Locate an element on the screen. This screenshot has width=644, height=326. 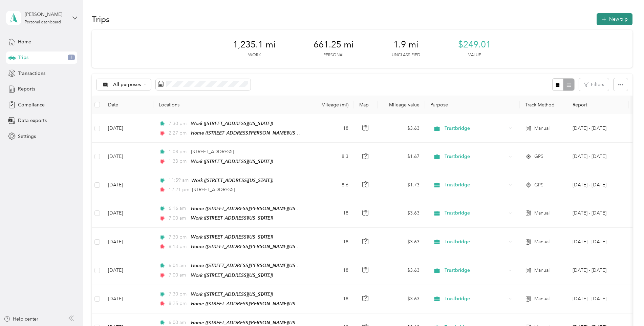
span: 1,235.1 mi is located at coordinates (254, 45).